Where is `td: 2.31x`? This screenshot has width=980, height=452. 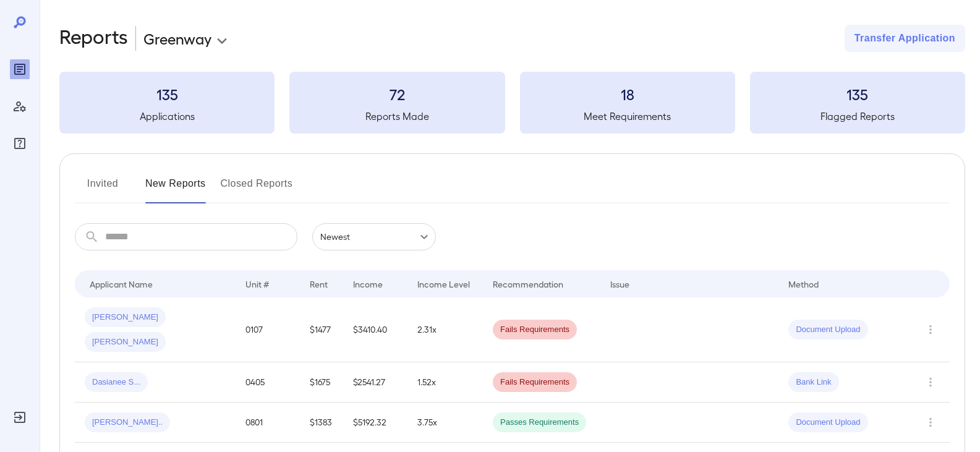 td: 2.31x is located at coordinates (445, 329).